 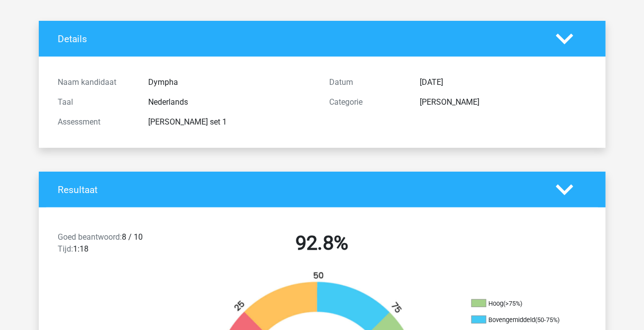 I want to click on li: Bovengemiddeld, so click(x=521, y=320).